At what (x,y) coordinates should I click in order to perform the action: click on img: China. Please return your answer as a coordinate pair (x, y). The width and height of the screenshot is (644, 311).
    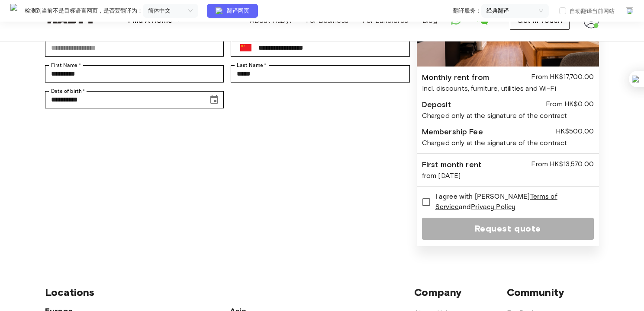
    Looking at the image, I should click on (246, 48).